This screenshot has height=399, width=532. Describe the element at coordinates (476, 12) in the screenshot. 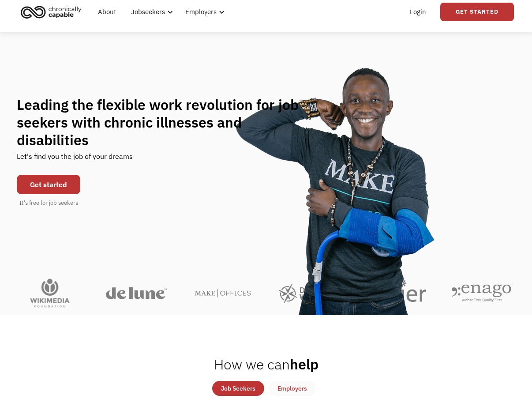

I see `a: Get Started` at that location.